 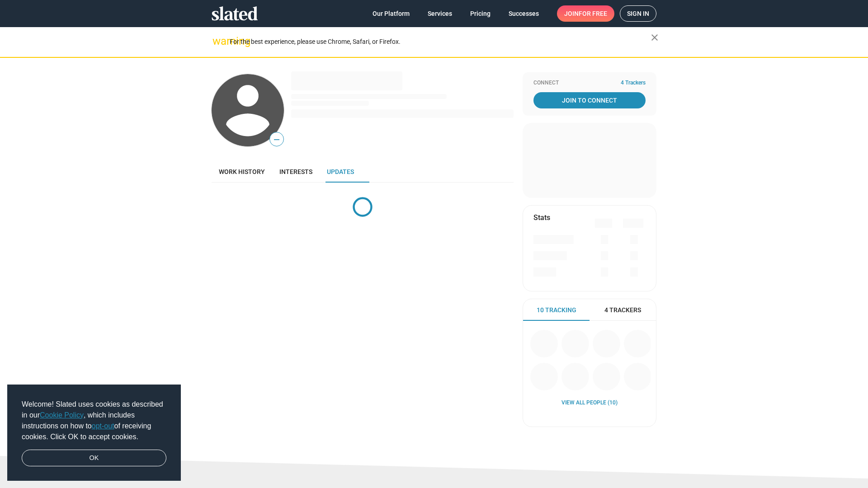 What do you see at coordinates (655, 38) in the screenshot?
I see `mat-icon: close` at bounding box center [655, 38].